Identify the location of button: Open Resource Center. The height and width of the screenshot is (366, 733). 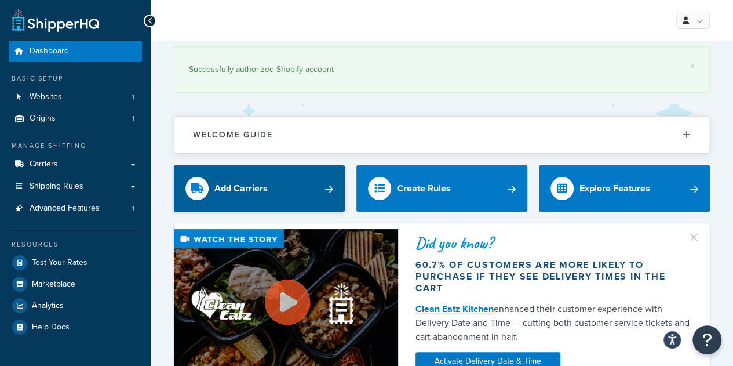
(707, 340).